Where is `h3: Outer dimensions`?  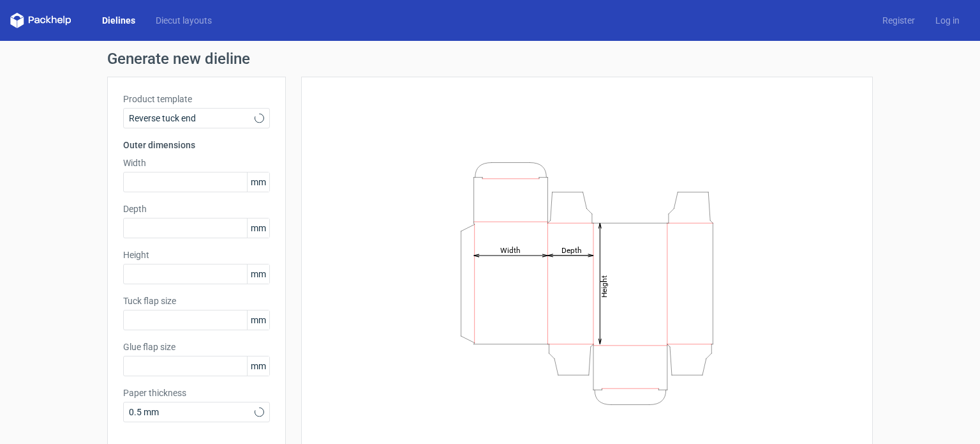
h3: Outer dimensions is located at coordinates (196, 145).